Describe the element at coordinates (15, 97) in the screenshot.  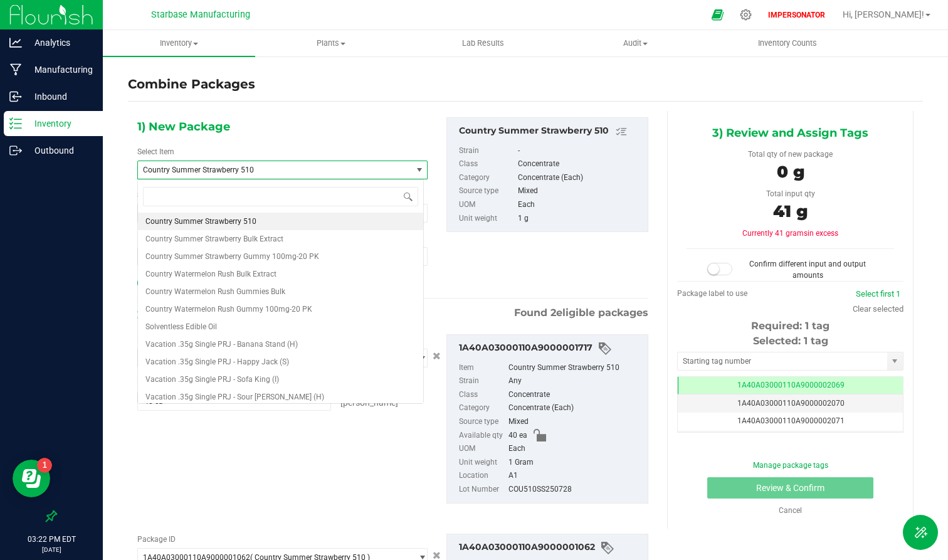
I see `inline-svg: Inbound` at that location.